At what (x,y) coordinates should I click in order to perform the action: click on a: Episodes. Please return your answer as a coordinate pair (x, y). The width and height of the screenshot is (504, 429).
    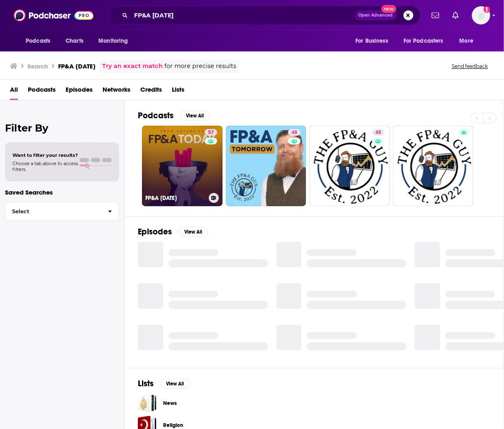
    Looking at the image, I should click on (79, 92).